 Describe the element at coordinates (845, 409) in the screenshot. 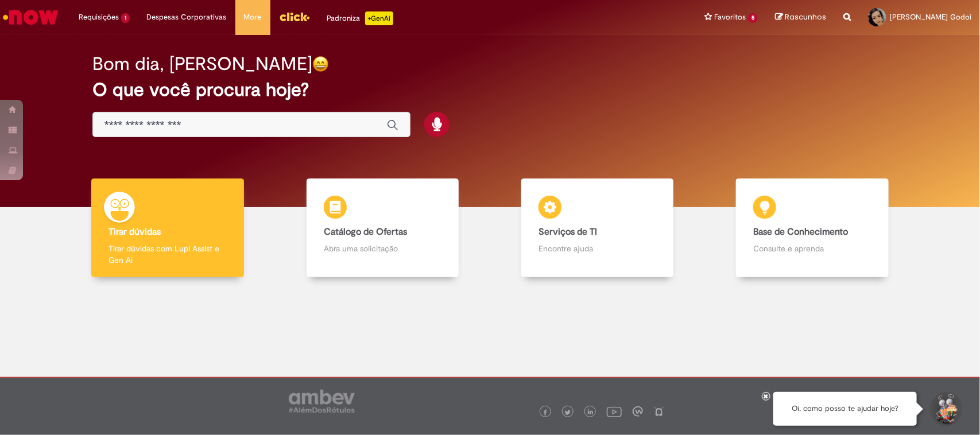

I see `div: Oi, como posso te ajudar hoje?` at that location.